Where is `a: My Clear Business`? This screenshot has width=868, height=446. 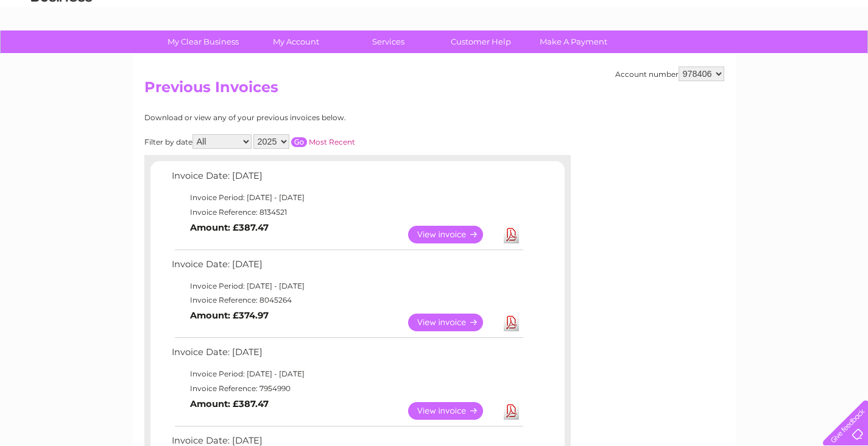
a: My Clear Business is located at coordinates (203, 42).